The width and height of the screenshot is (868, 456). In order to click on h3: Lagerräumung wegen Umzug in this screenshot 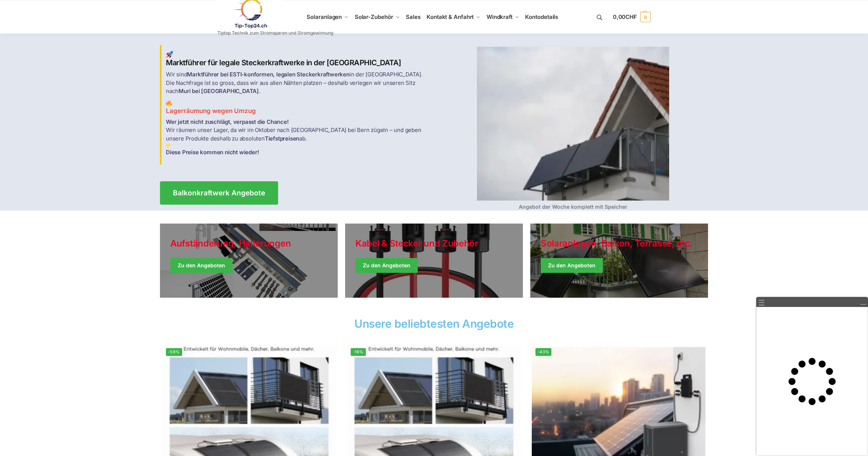, I will do `click(298, 108)`.